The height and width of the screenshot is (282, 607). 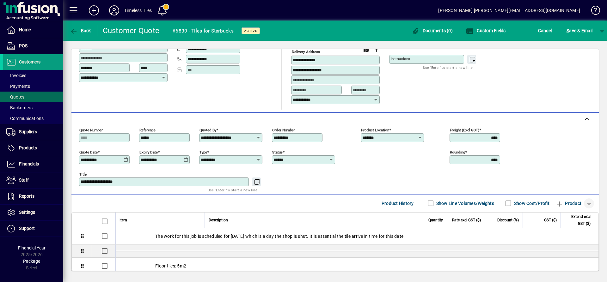 What do you see at coordinates (33, 86) in the screenshot?
I see `a: Payments` at bounding box center [33, 86].